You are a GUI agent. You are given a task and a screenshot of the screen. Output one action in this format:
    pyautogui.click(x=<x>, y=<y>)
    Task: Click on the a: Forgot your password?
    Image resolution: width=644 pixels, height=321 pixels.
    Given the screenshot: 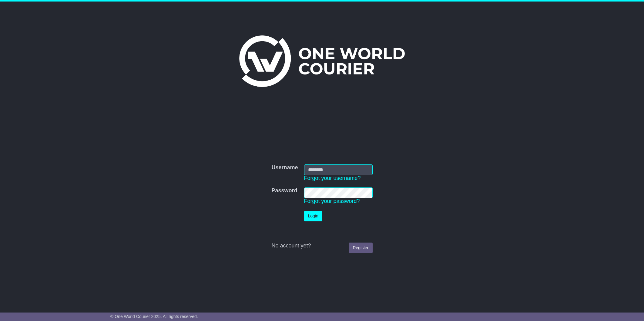 What is the action you would take?
    pyautogui.click(x=332, y=201)
    